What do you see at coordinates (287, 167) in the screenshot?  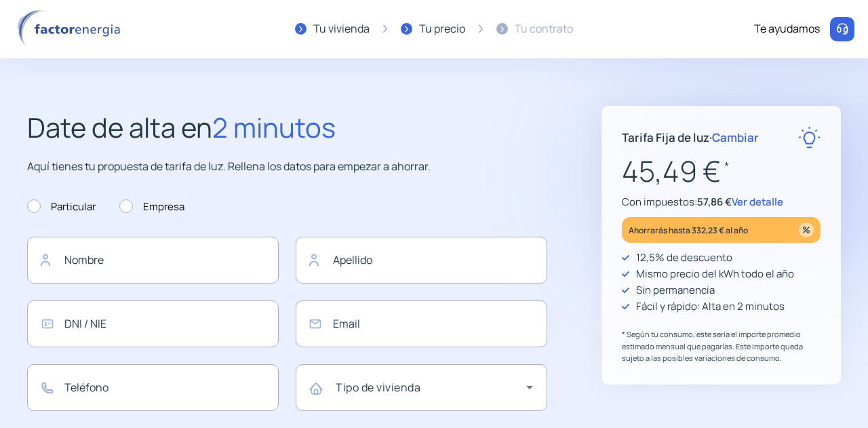 I see `p: Aquí tienes tu propuesta de tarifa de luz. Rellena los datos para empezar a ahorrar.` at bounding box center [287, 167].